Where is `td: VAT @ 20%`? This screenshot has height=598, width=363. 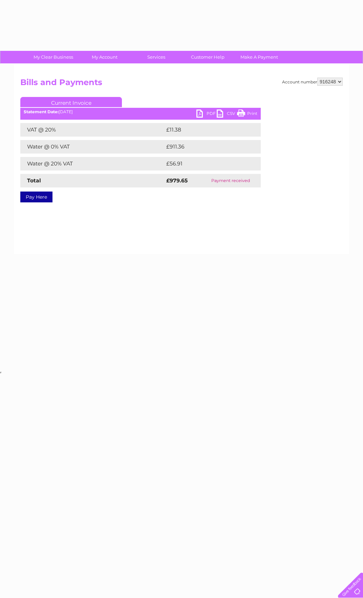
td: VAT @ 20% is located at coordinates (92, 130).